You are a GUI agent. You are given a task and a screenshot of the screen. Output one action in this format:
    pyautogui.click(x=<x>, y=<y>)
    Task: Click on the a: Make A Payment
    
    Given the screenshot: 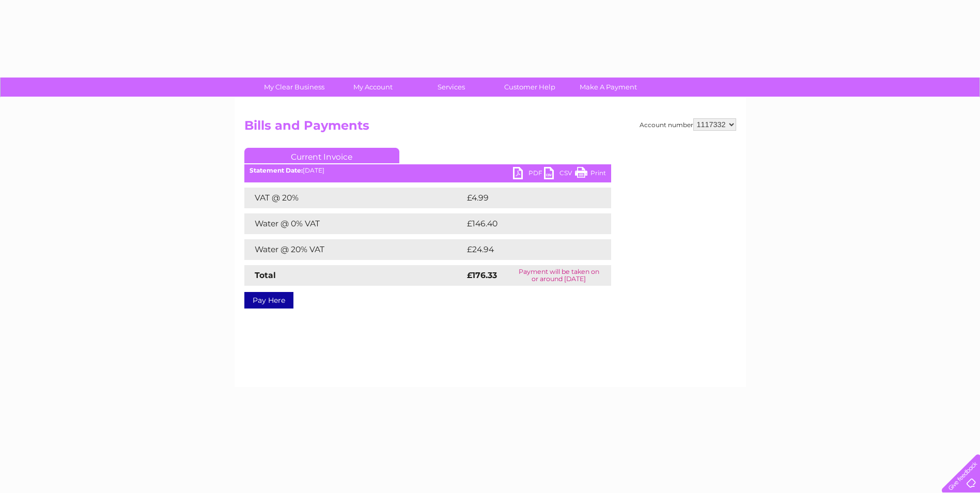 What is the action you would take?
    pyautogui.click(x=609, y=87)
    